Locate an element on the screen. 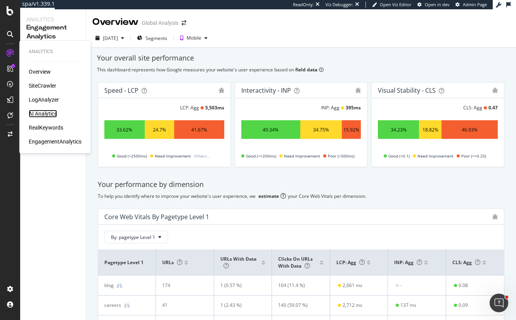  div: RealKeywords is located at coordinates (46, 128).